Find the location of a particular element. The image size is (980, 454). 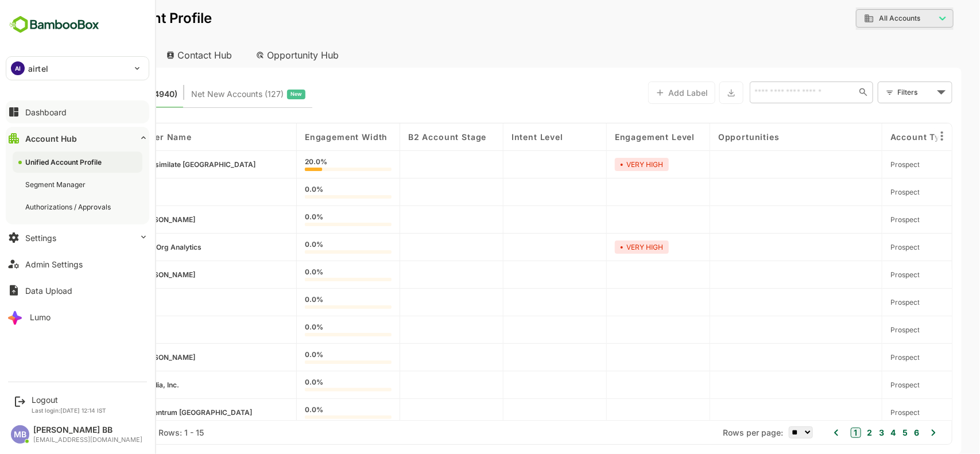

span: Account Type is located at coordinates (880, 137).